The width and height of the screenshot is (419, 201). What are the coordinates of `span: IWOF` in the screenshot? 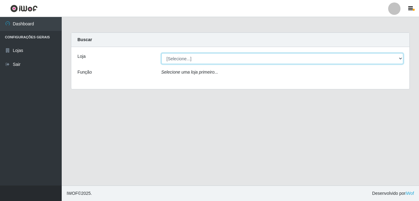 It's located at (72, 193).